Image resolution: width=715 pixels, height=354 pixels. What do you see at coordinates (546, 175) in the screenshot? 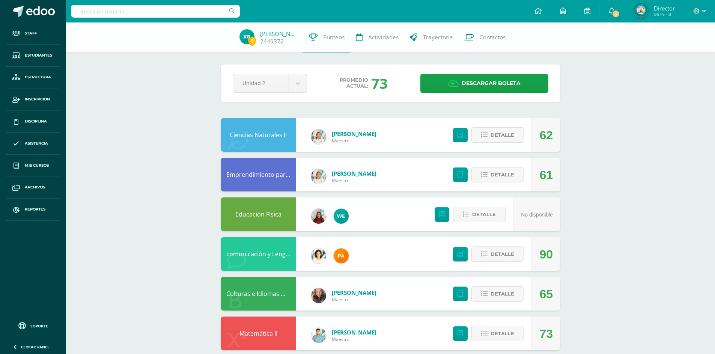
I see `div: 61` at bounding box center [546, 175].